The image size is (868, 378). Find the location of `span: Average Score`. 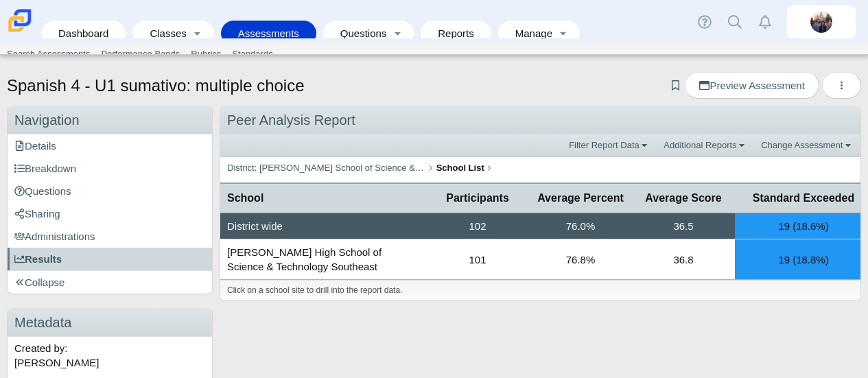

span: Average Score is located at coordinates (684, 199).